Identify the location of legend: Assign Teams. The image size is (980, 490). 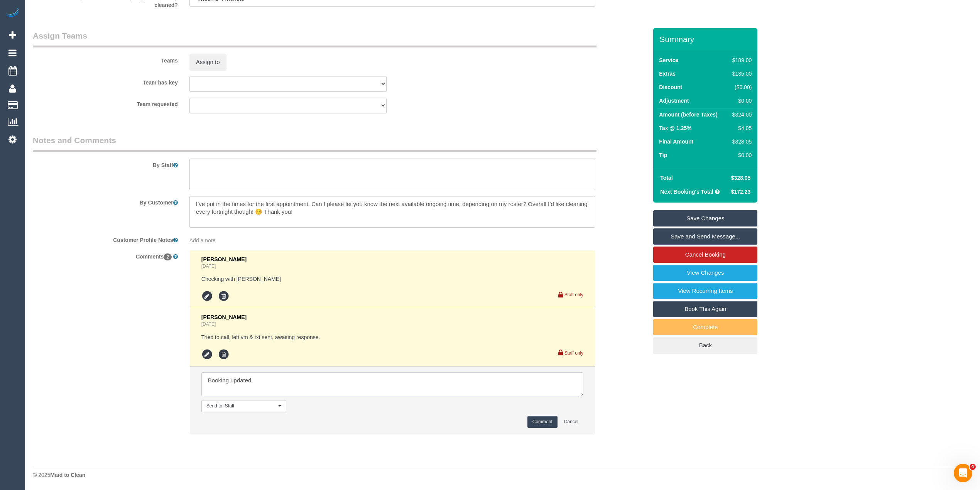
(315, 38).